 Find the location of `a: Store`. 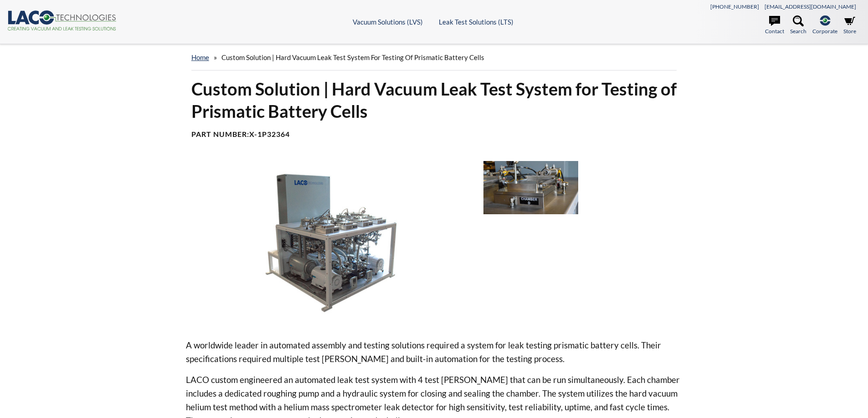

a: Store is located at coordinates (849, 25).